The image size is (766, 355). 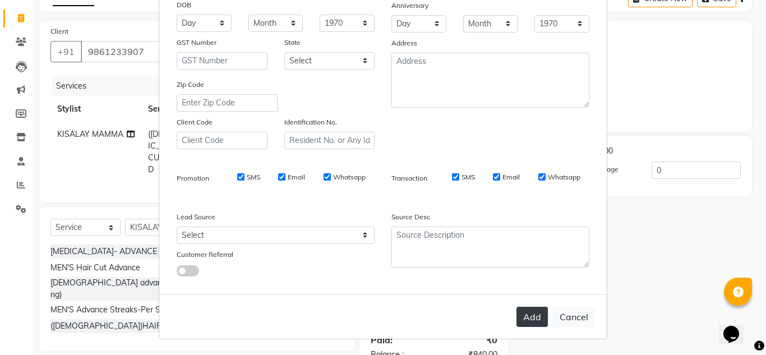 I want to click on label: Source Desc, so click(x=411, y=217).